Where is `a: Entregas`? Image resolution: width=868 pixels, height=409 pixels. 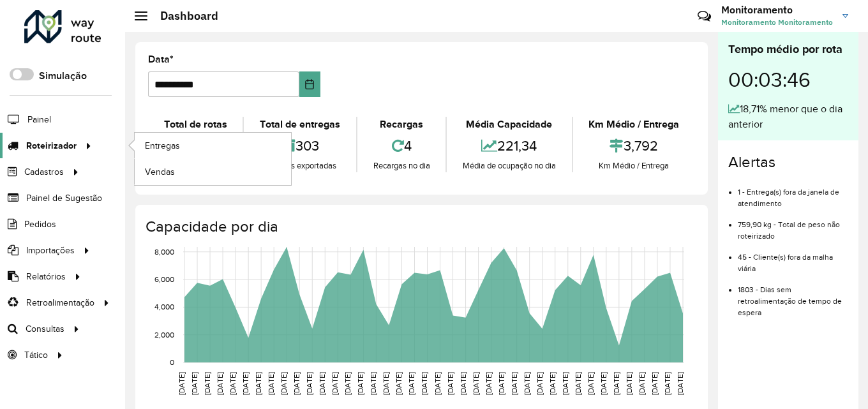
a: Entregas is located at coordinates (213, 146).